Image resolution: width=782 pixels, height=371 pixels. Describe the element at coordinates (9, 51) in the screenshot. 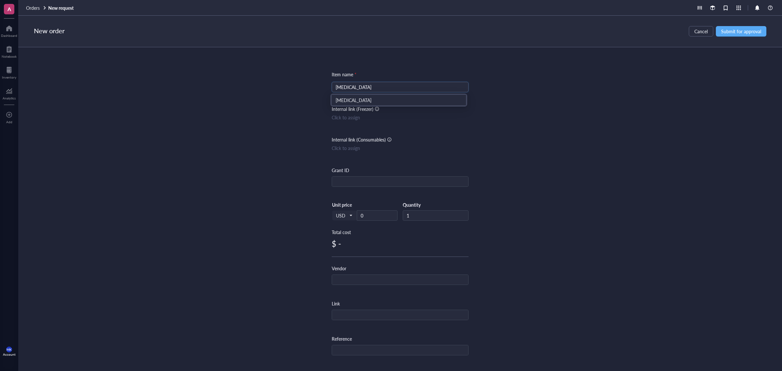

I see `a: Notebook` at that location.